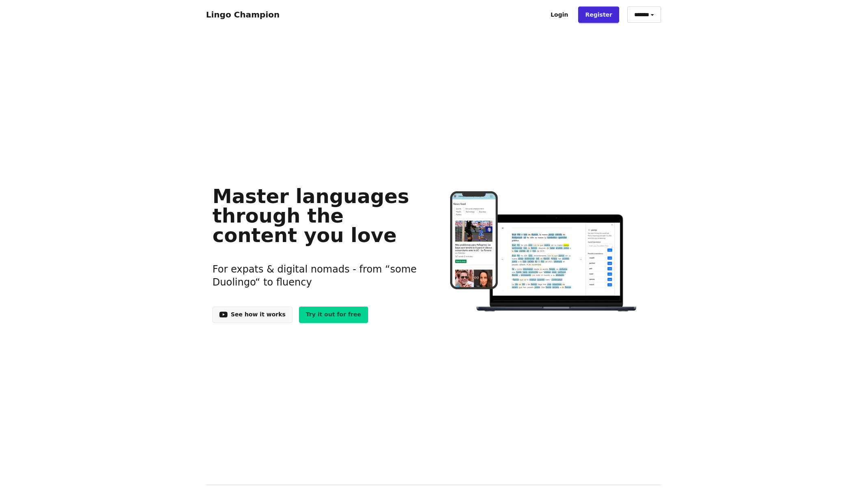  What do you see at coordinates (544, 252) in the screenshot?
I see `img: Learn languages online` at bounding box center [544, 252].